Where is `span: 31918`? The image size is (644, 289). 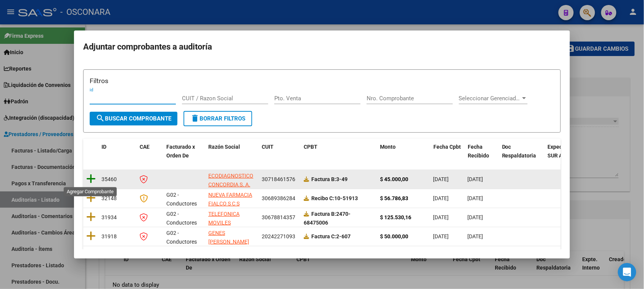
span: 31918 is located at coordinates (109, 236).